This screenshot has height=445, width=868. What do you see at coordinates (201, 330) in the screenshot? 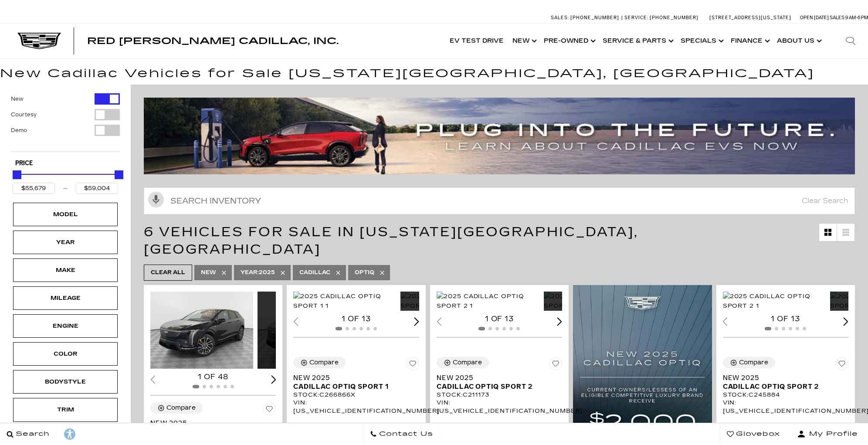
I see `img: 2025 Cadillac OPTIQ Sport 1 1` at bounding box center [201, 330].